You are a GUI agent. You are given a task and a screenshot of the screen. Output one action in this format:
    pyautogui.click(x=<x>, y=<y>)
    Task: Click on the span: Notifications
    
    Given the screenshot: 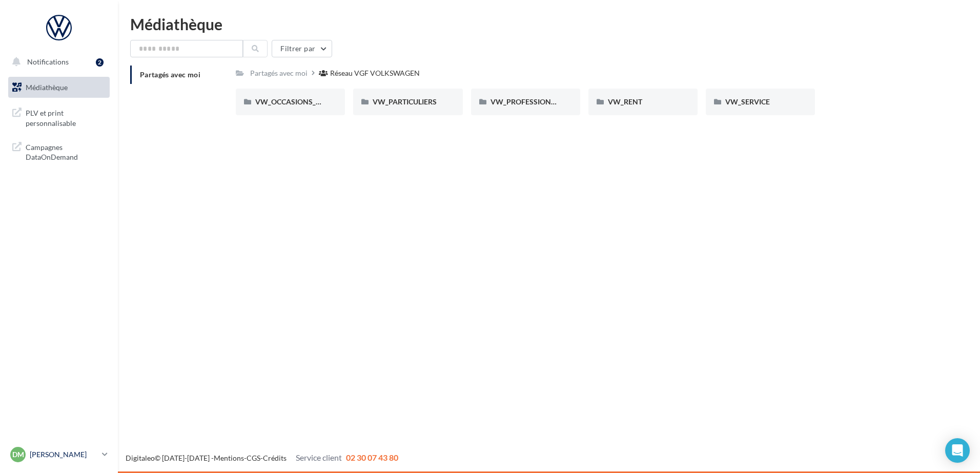 What is the action you would take?
    pyautogui.click(x=48, y=61)
    